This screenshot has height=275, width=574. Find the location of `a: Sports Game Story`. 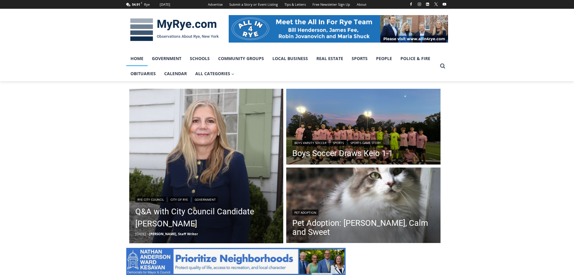

a: Sports Game Story is located at coordinates (366, 143).